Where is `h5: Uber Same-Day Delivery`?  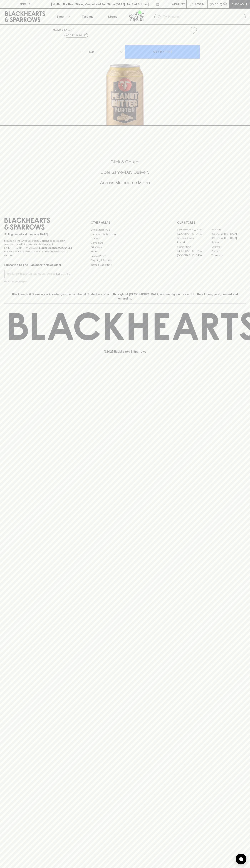
h5: Uber Same-Day Delivery is located at coordinates (125, 172).